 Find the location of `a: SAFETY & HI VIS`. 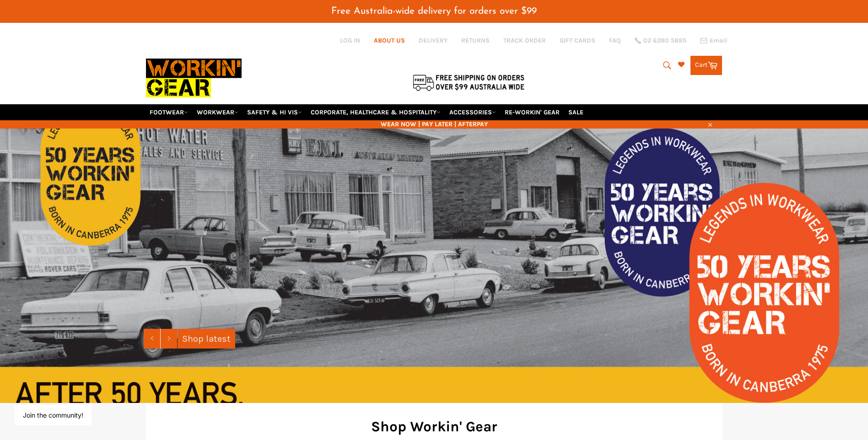

a: SAFETY & HI VIS is located at coordinates (274, 112).